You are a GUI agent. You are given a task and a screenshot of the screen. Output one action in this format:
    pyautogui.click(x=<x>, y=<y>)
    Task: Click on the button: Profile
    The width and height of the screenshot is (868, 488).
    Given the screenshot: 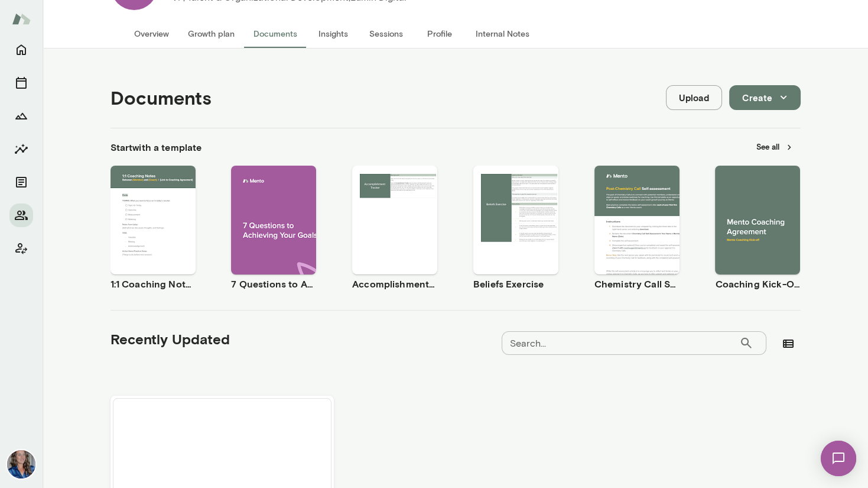 What is the action you would take?
    pyautogui.click(x=440, y=34)
    